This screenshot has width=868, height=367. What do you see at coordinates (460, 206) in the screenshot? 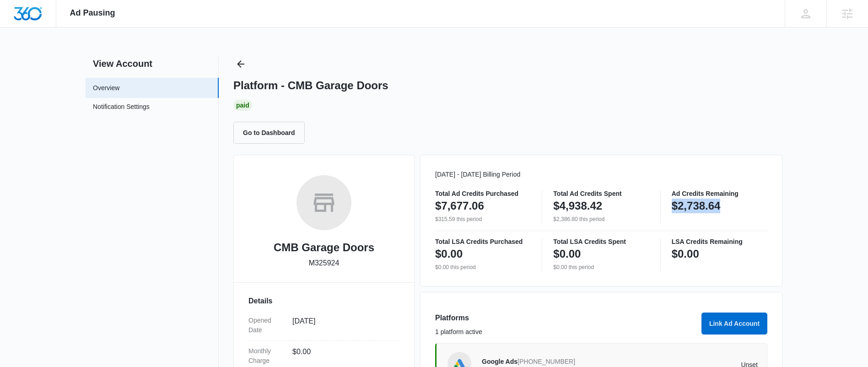
I see `p: $7,677.06` at bounding box center [460, 206].